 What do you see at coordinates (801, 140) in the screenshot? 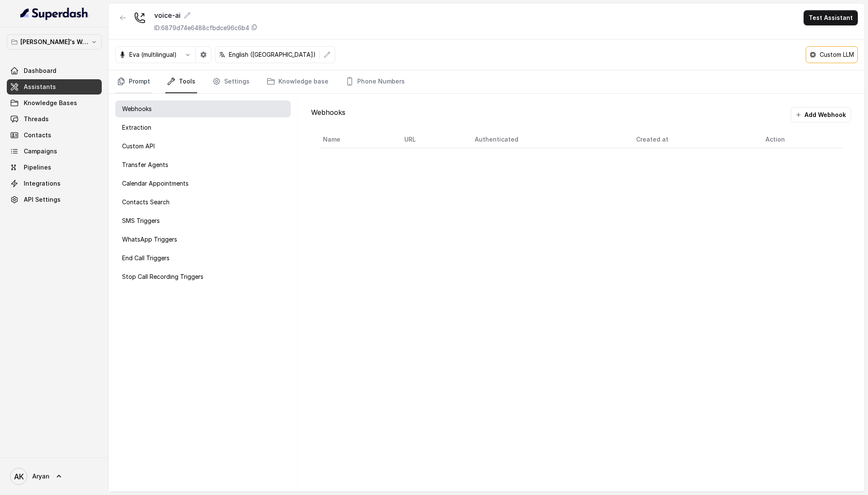
I see `th: Action` at bounding box center [801, 140].